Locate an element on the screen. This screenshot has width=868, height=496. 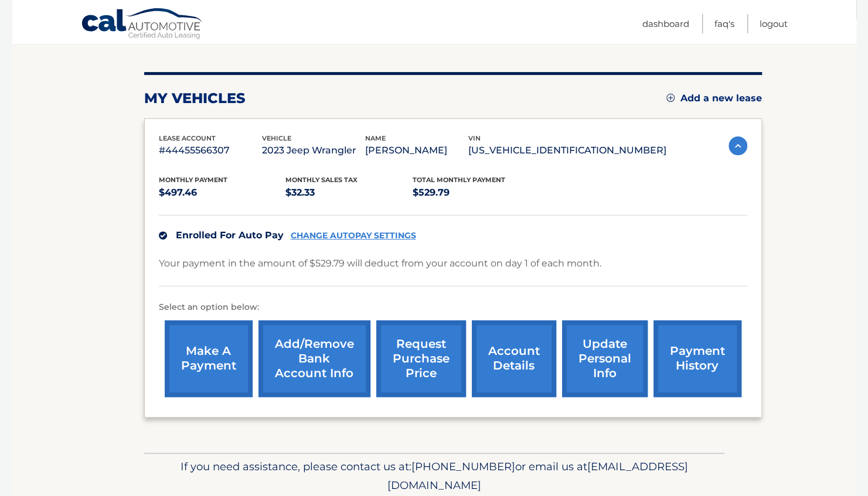
a: Add/Remove bank account info is located at coordinates (314, 359).